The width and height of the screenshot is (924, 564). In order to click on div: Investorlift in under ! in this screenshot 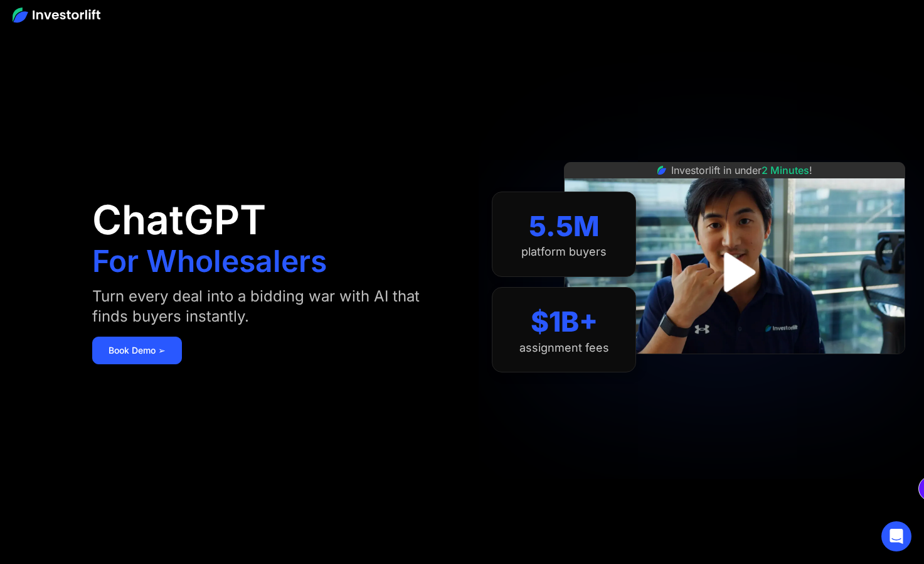, I will do `click(741, 170)`.